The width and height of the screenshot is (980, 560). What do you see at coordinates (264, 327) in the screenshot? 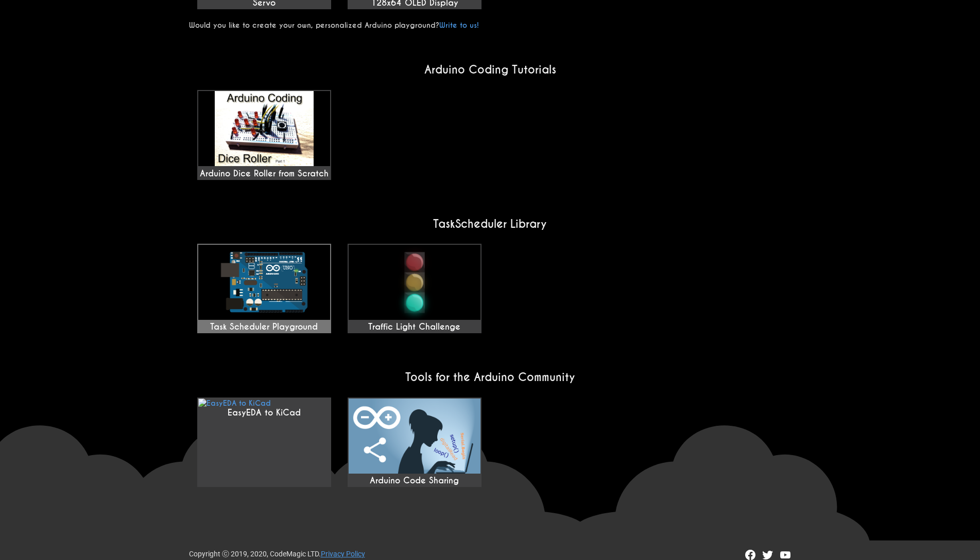
I see `div: Task Scheduler Playground` at bounding box center [264, 327].